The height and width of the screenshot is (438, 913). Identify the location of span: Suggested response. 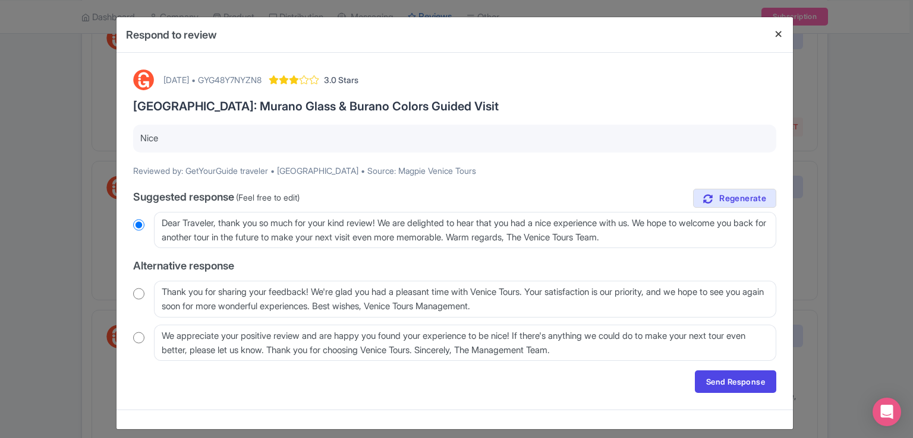
(184, 197).